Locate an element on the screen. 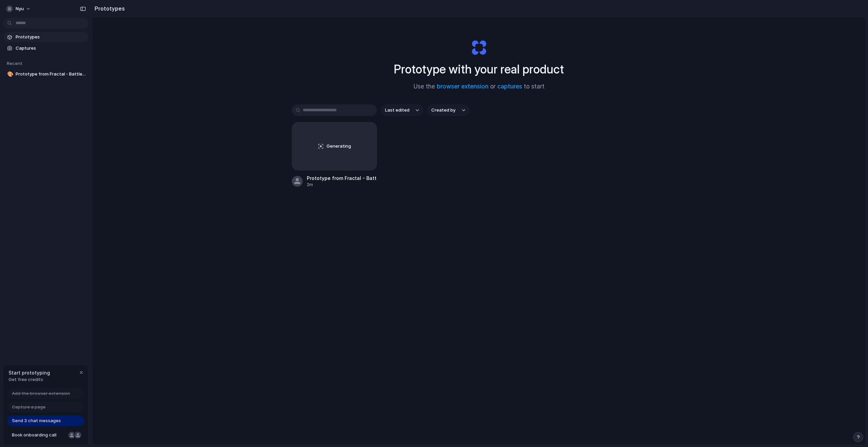  span: Get free credits is located at coordinates (29, 380).